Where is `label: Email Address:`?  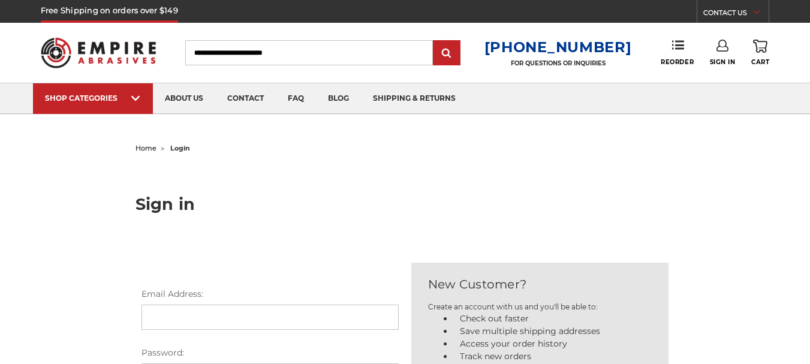
label: Email Address: is located at coordinates (270, 294).